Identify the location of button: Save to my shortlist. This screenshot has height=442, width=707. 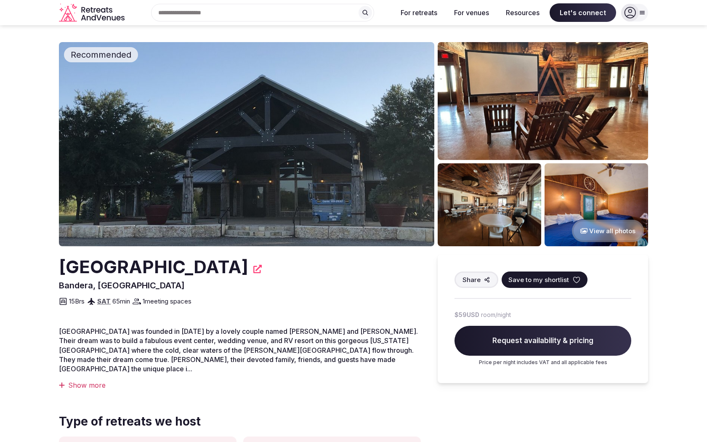
(544, 279).